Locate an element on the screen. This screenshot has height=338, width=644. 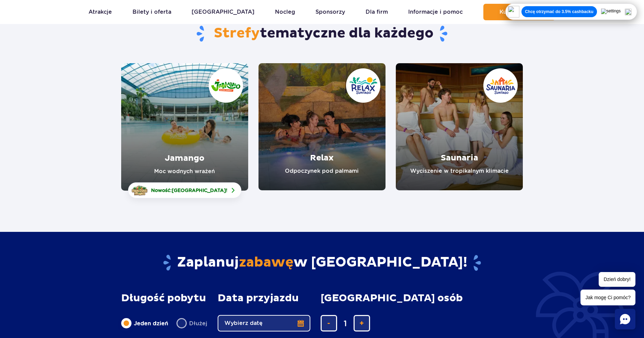
button: dodaj bilet is located at coordinates (362, 323).